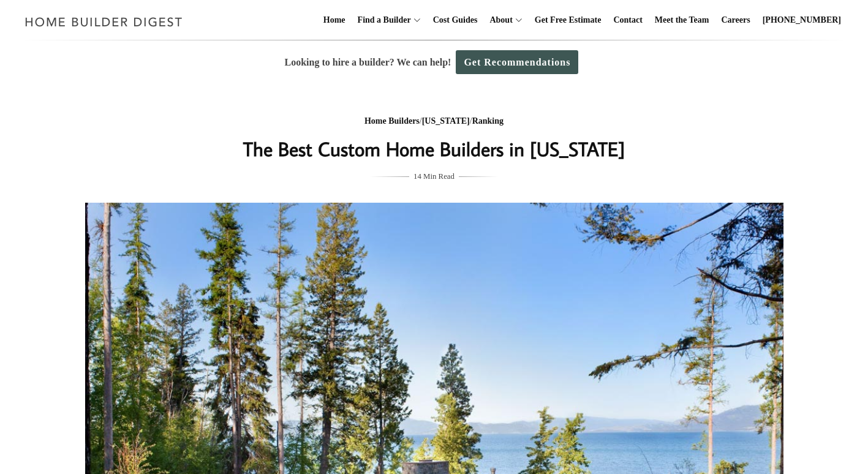 This screenshot has width=868, height=474. Describe the element at coordinates (381, 20) in the screenshot. I see `a: Find a Builder` at that location.